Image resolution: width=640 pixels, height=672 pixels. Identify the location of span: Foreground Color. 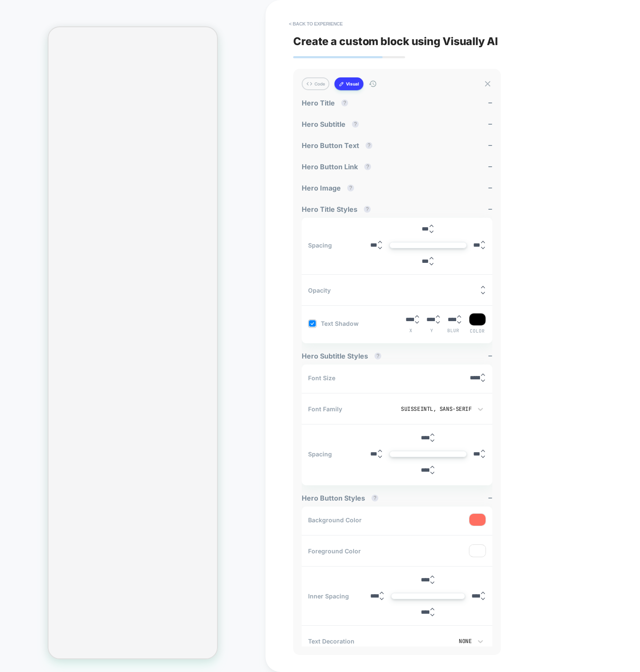
(334, 551).